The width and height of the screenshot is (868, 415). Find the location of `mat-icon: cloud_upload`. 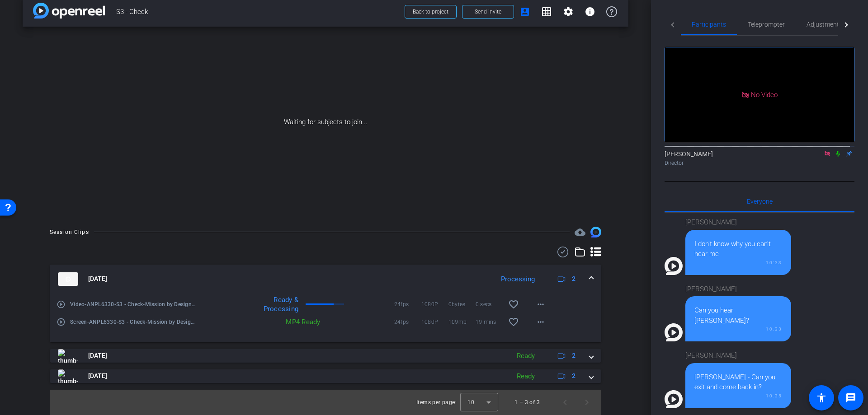

mat-icon: cloud_upload is located at coordinates (580, 232).